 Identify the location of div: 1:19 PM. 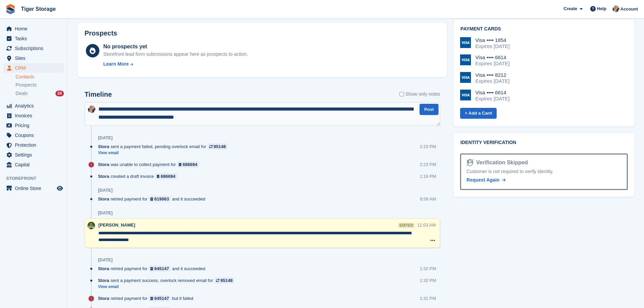
(428, 176).